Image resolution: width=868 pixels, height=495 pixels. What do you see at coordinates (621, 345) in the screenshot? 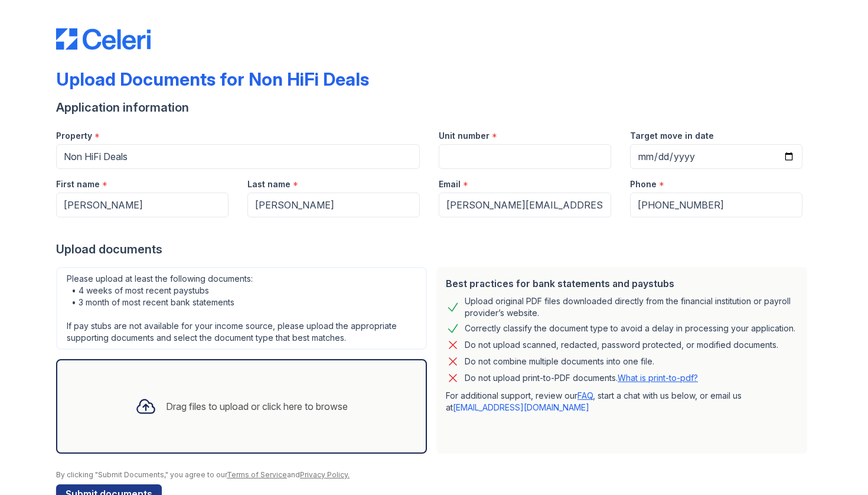
I see `div: Do not upload scanned, redacted, password protected, or modified documents.` at bounding box center [621, 345].